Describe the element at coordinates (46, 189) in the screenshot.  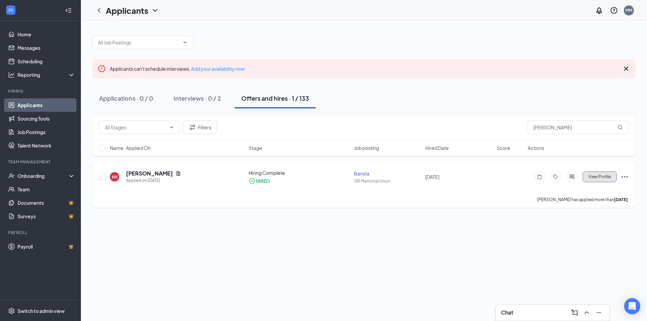
I see `a: Team` at that location.